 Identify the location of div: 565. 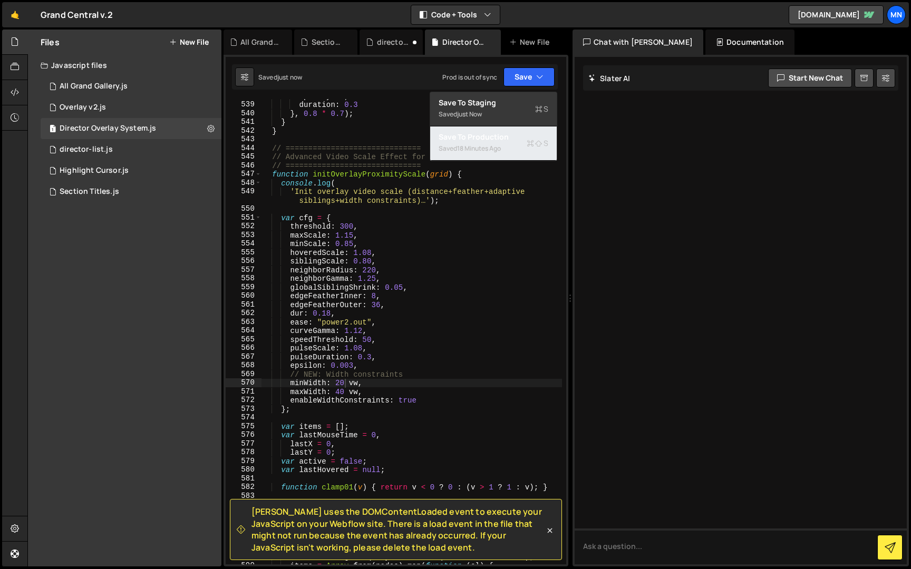
(244, 340).